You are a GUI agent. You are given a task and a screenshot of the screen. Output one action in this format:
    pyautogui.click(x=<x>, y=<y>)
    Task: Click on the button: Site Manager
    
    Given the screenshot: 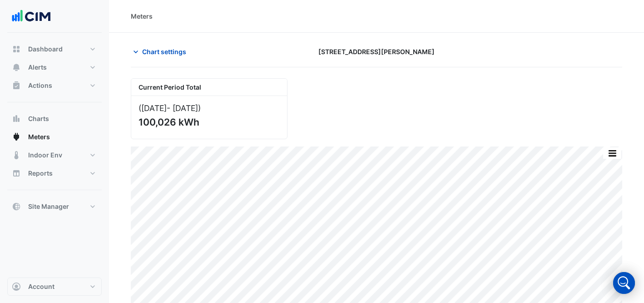 What is the action you would take?
    pyautogui.click(x=54, y=206)
    